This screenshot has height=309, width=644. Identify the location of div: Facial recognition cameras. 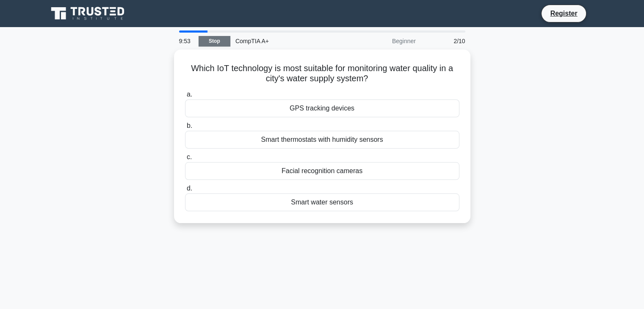
(322, 171).